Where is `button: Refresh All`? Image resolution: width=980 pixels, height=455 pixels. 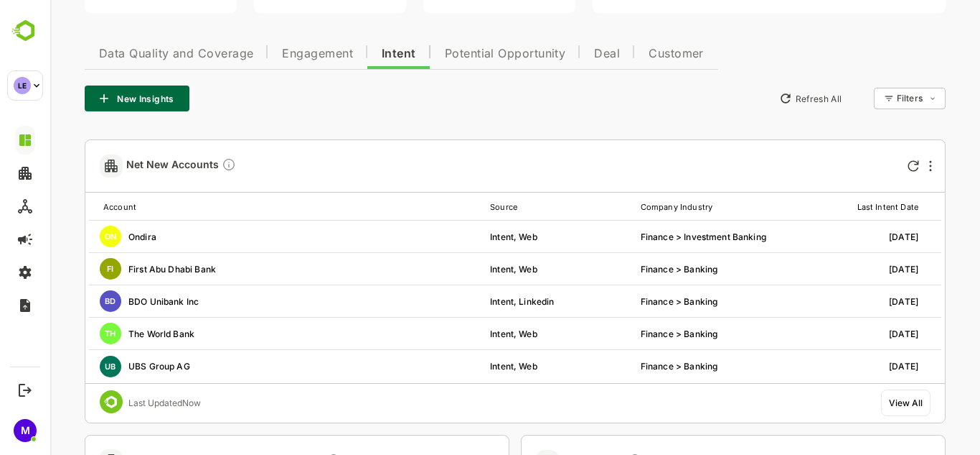 button: Refresh All is located at coordinates (760, 98).